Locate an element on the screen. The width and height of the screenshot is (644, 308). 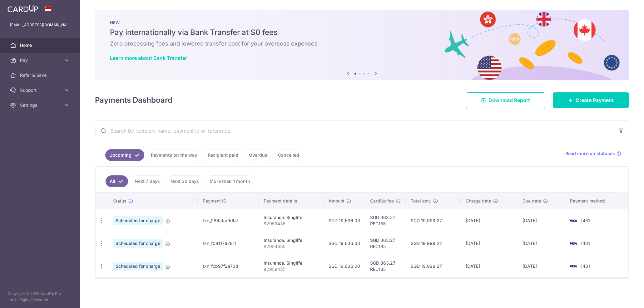
span: Pay is located at coordinates (41, 60).